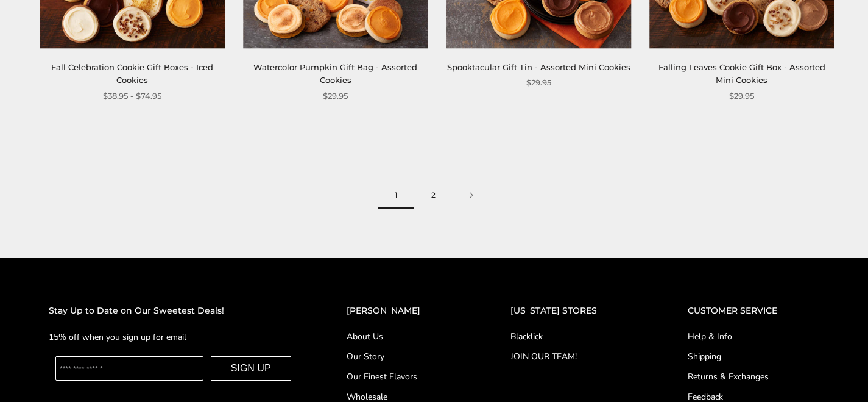  What do you see at coordinates (574, 356) in the screenshot?
I see `a: JOIN OUR TEAM!` at bounding box center [574, 356].